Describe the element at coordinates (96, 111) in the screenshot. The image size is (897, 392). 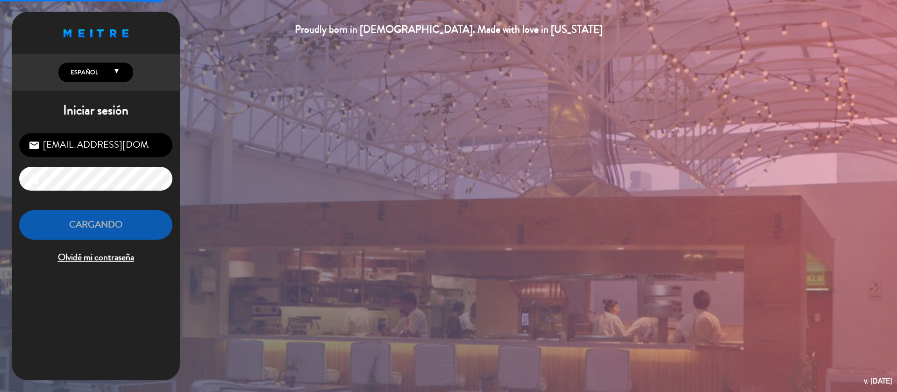
I see `h1: Iniciar sesión` at that location.